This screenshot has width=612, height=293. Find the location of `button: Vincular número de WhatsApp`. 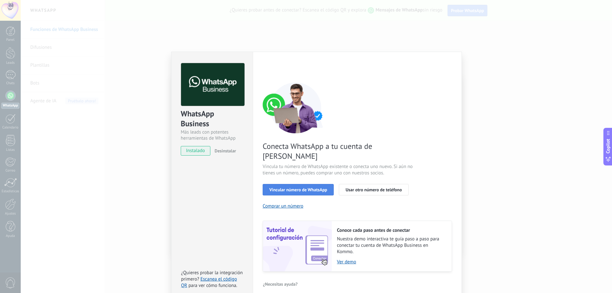

button: Vincular número de WhatsApp is located at coordinates (298, 190).